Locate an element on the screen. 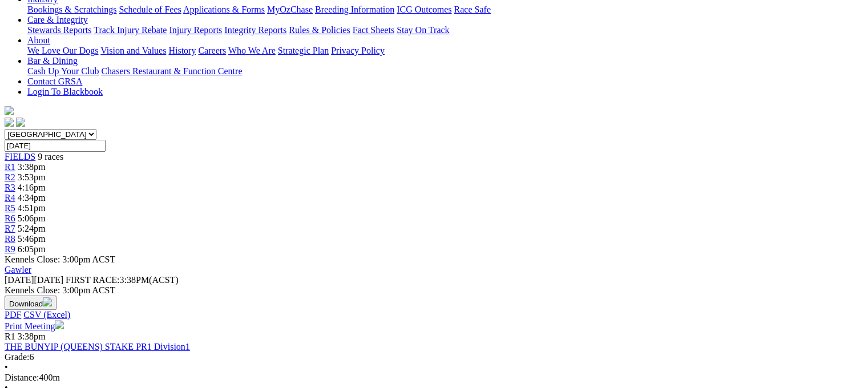  span: 4:51pm is located at coordinates (31, 208).